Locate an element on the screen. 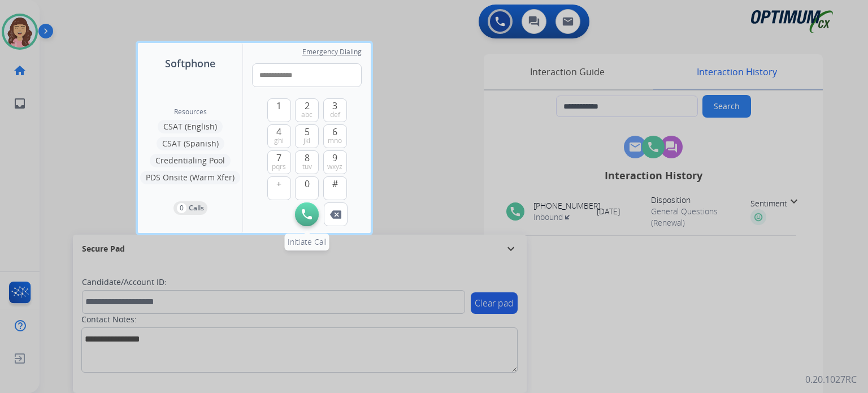  span: abc is located at coordinates (307, 115).